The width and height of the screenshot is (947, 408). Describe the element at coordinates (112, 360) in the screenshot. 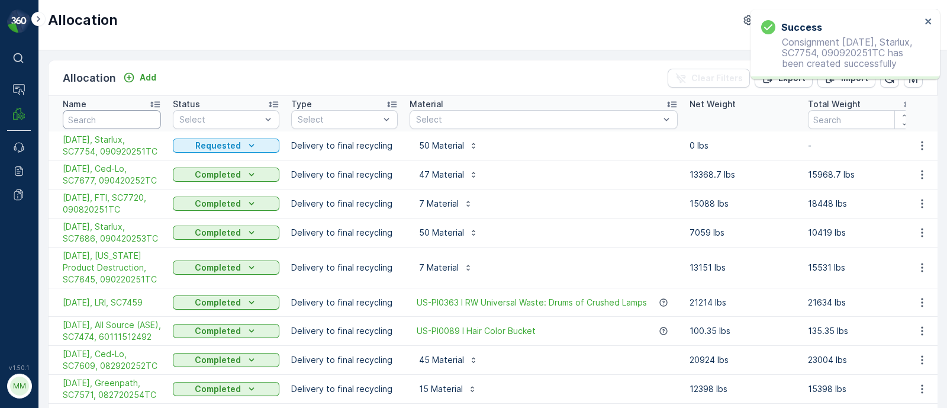

I see `a: 09/02/25, Ced-Lo, SC7609, 082920252TC` at that location.